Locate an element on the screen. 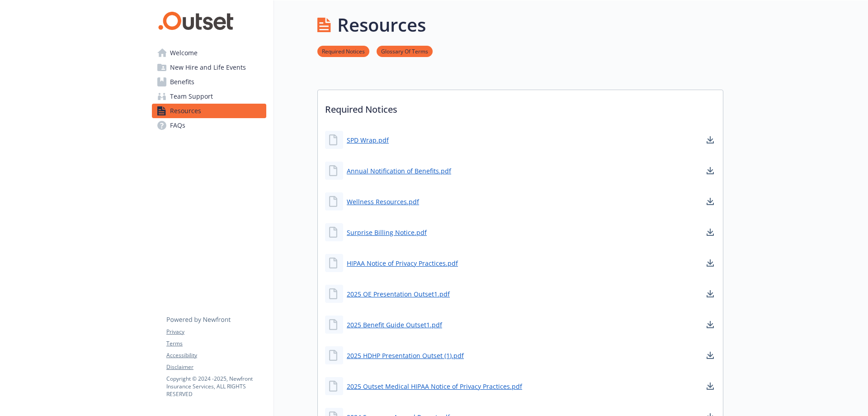  a: Resources is located at coordinates (209, 111).